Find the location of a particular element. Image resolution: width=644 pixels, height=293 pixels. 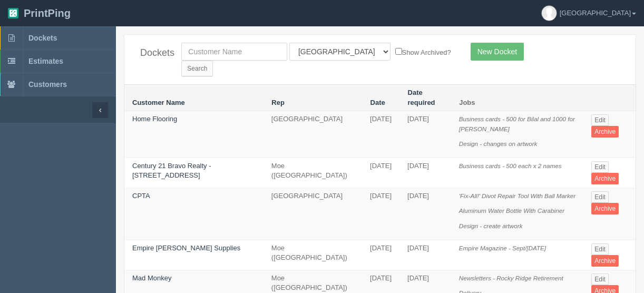

span: Dockets is located at coordinates (43, 38).